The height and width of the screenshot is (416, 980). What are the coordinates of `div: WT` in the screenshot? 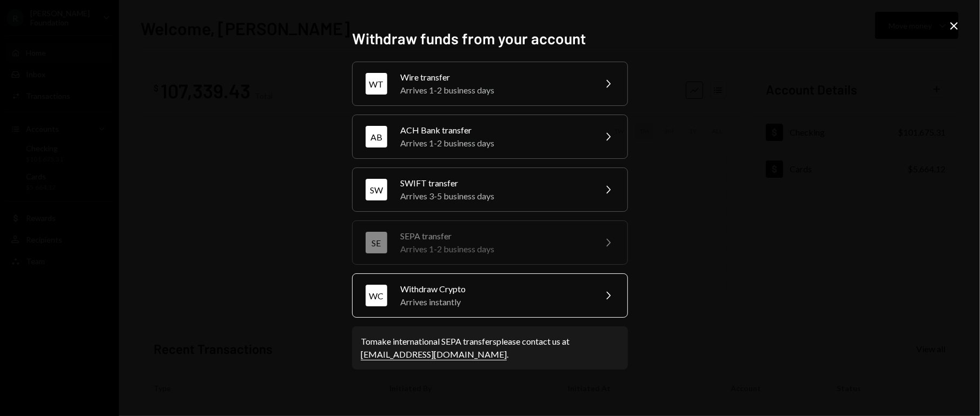 It's located at (376, 83).